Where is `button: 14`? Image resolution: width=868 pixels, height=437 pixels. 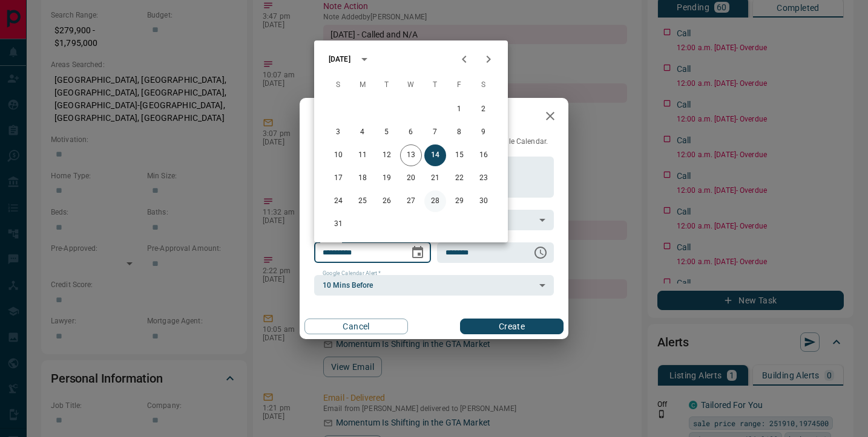 button: 14 is located at coordinates (435, 155).